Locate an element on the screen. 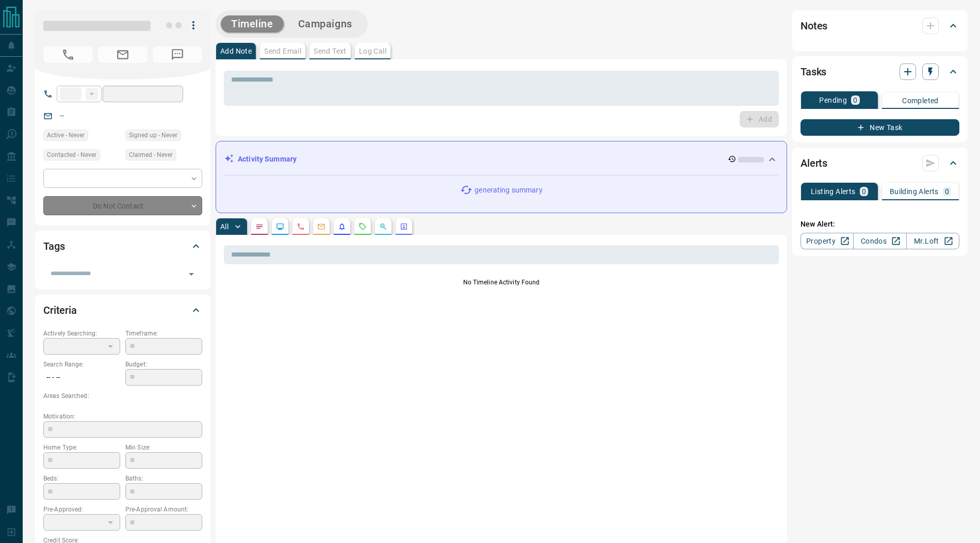 The width and height of the screenshot is (980, 543). div: Notes is located at coordinates (880, 25).